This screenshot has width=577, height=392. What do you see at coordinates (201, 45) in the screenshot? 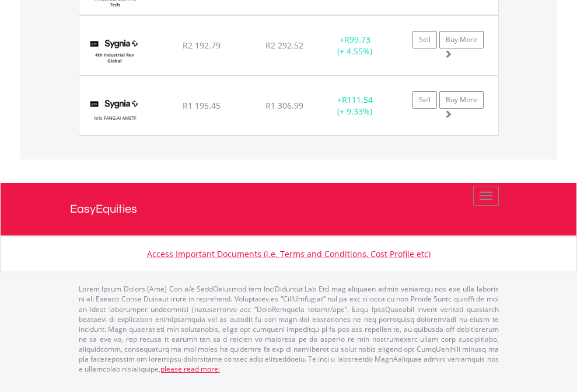
I see `span: R2 192.79` at bounding box center [201, 45].